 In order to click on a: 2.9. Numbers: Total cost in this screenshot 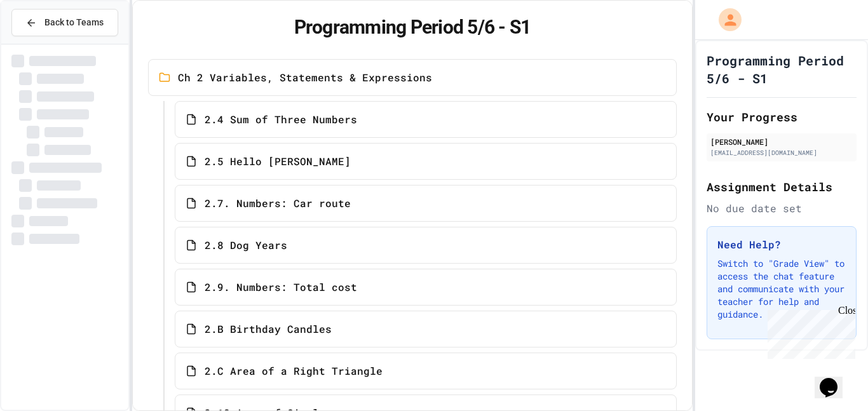, I will do `click(426, 287)`.